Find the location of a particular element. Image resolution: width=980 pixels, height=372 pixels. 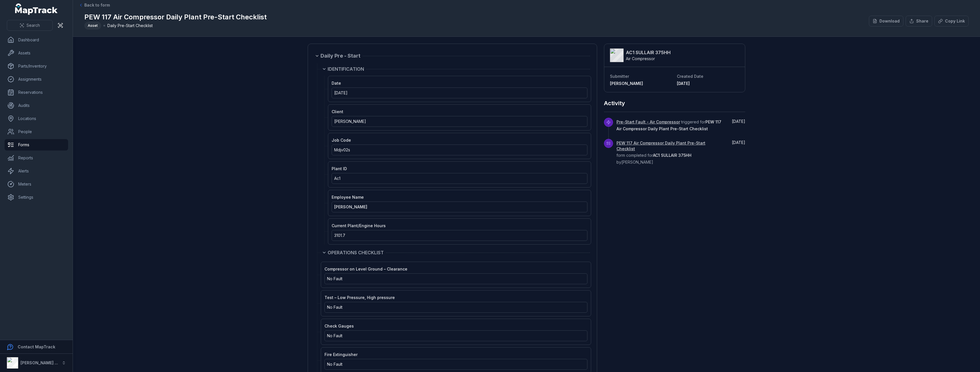

span: AC1 SULLAIR 375HH is located at coordinates (672, 155).